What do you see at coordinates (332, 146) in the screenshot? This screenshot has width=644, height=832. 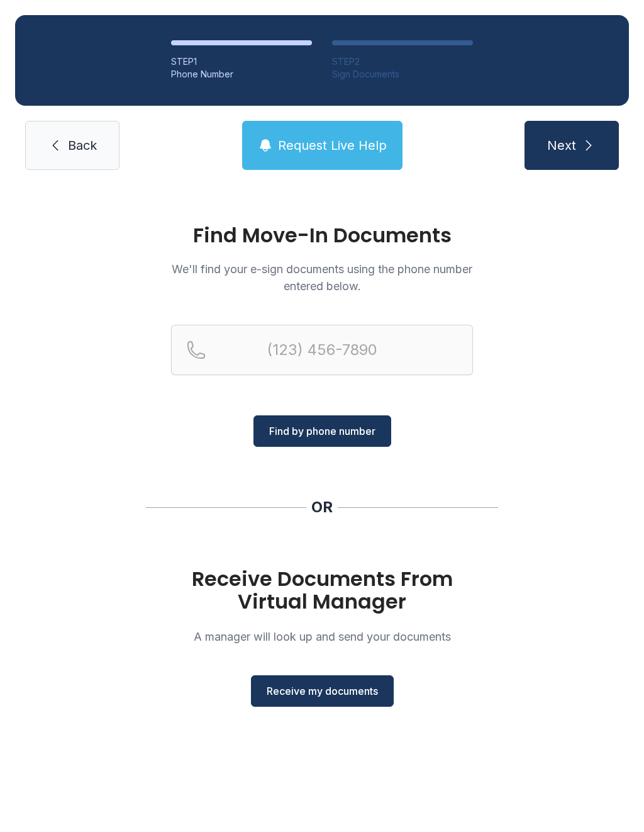 I see `span: Request Live Help` at bounding box center [332, 146].